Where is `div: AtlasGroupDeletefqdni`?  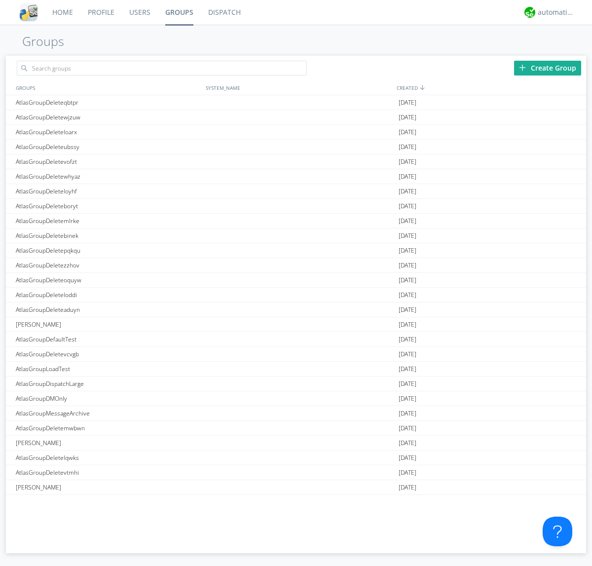
div: AtlasGroupDeletefqdni is located at coordinates (108, 502).